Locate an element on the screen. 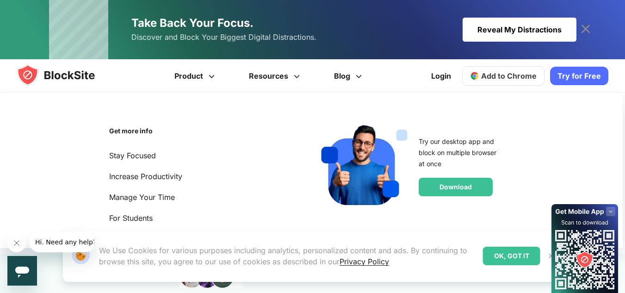  a: Blog is located at coordinates (349, 76).